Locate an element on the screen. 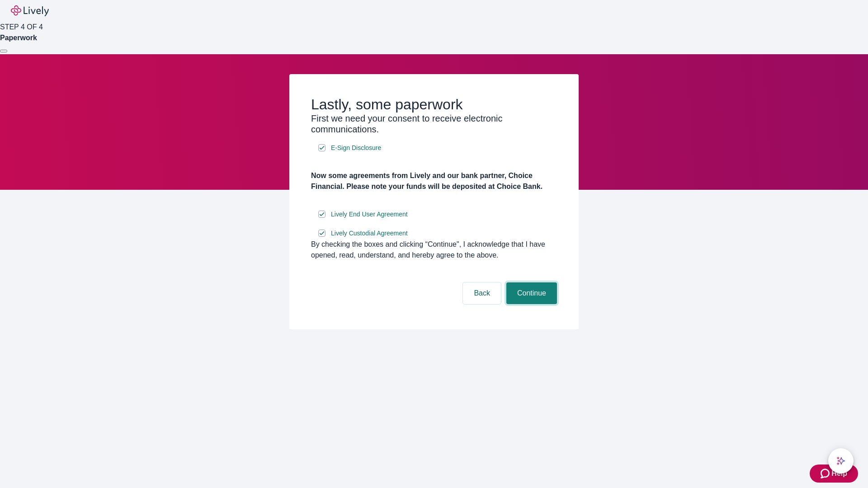 The height and width of the screenshot is (488, 868). span: Lively Custodial Agreement is located at coordinates (369, 233).